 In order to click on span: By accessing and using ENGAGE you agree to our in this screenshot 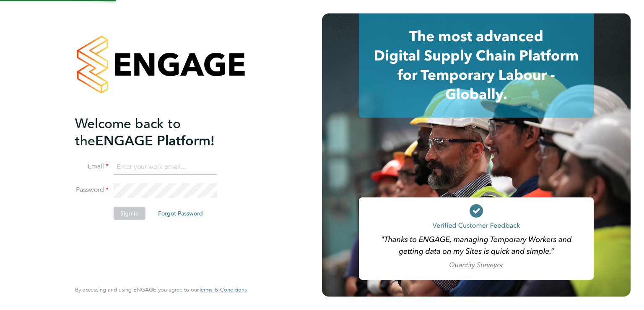, I will do `click(161, 290)`.